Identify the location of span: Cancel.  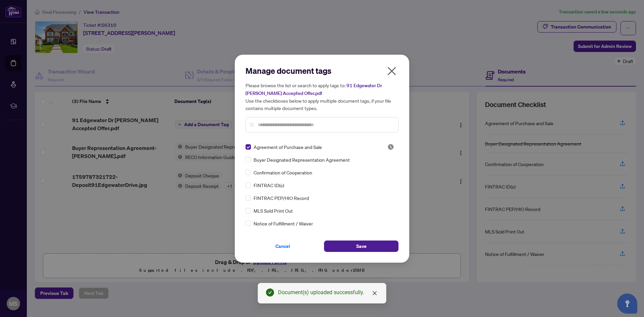
(283, 246).